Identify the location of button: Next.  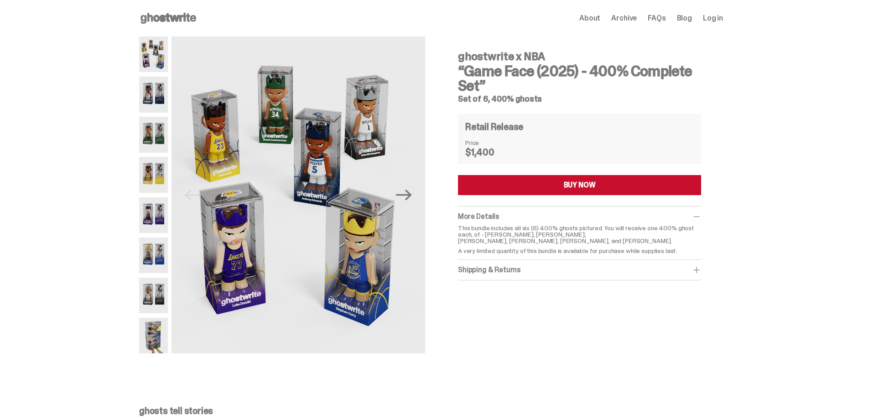
(404, 195).